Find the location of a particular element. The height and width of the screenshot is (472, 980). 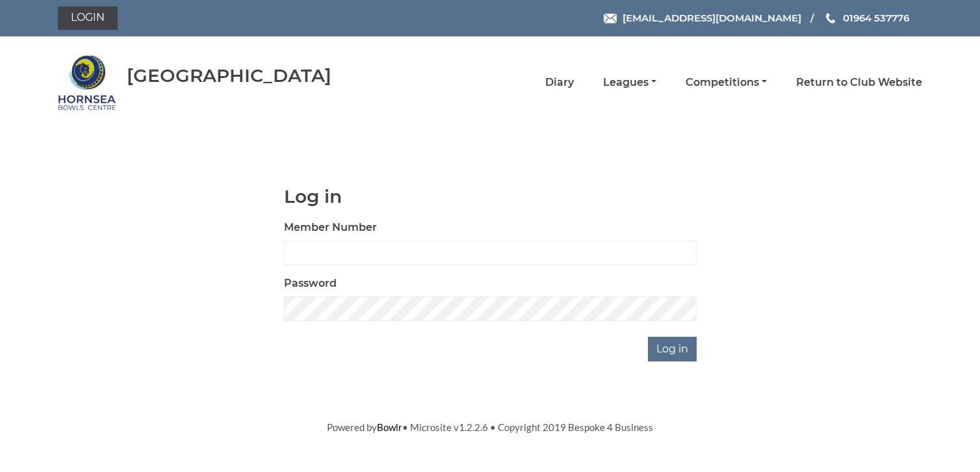

h1: Log in is located at coordinates (490, 196).